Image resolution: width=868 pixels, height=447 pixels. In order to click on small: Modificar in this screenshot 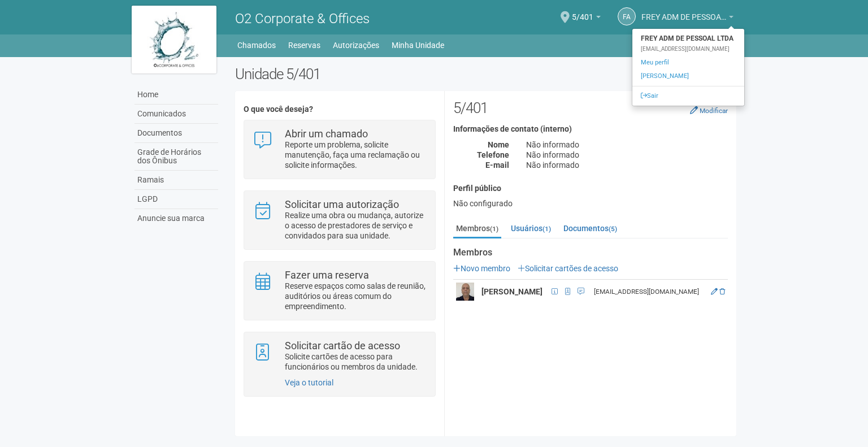, I will do `click(713, 110)`.